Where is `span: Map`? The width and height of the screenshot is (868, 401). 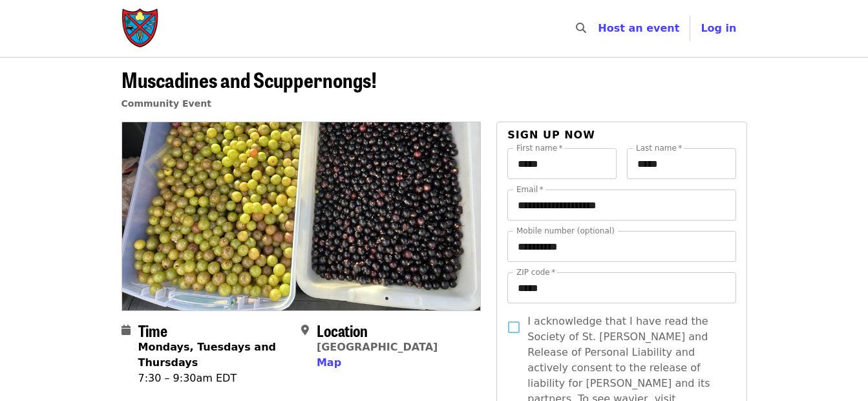
span: Map is located at coordinates (329, 363).